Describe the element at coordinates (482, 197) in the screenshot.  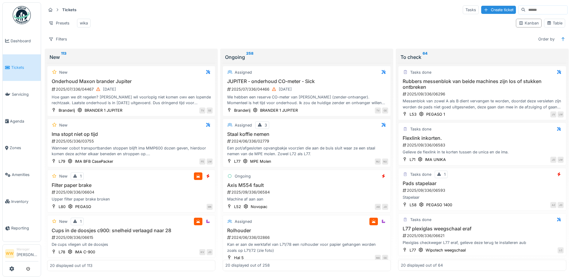
I see `div: Stapelaar` at that location.